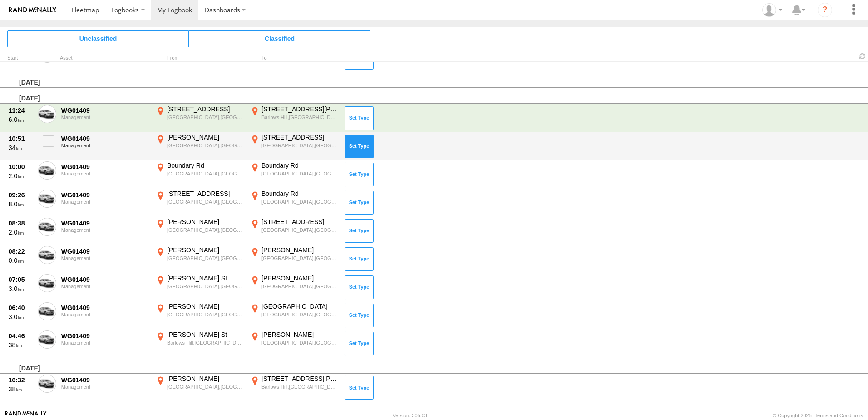 Image resolution: width=868 pixels, height=420 pixels. Describe the element at coordinates (105, 58) in the screenshot. I see `div: Asset` at that location.